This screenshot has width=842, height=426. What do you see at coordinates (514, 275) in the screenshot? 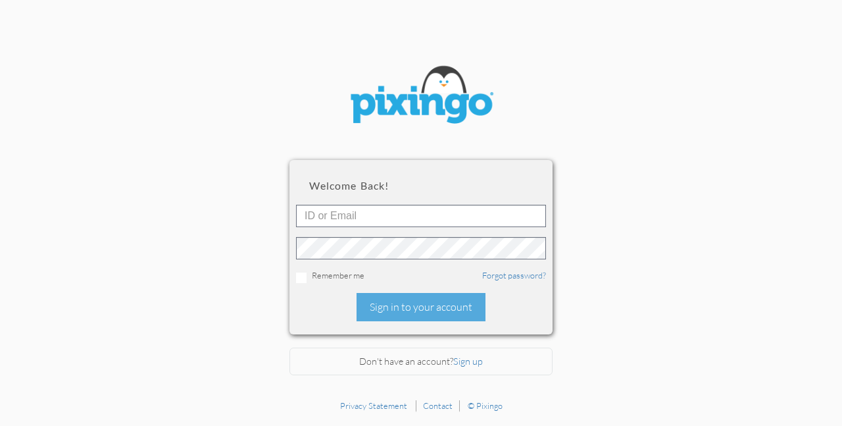
I see `a: Forgot password?` at bounding box center [514, 275].